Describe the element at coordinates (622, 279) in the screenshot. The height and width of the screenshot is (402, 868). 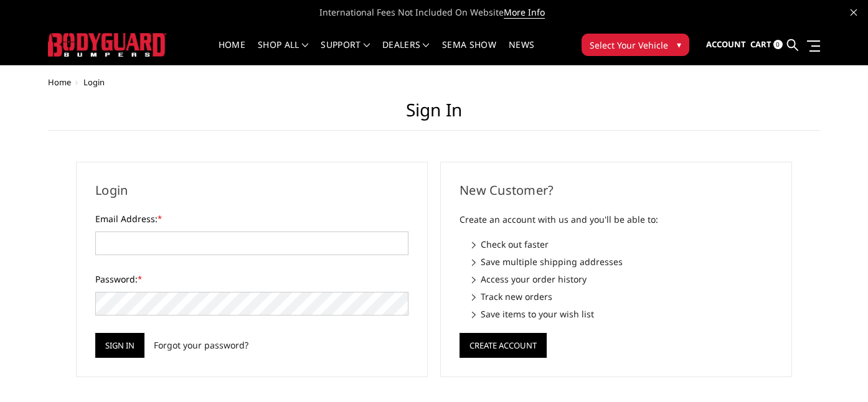
I see `li: Access your order history` at that location.